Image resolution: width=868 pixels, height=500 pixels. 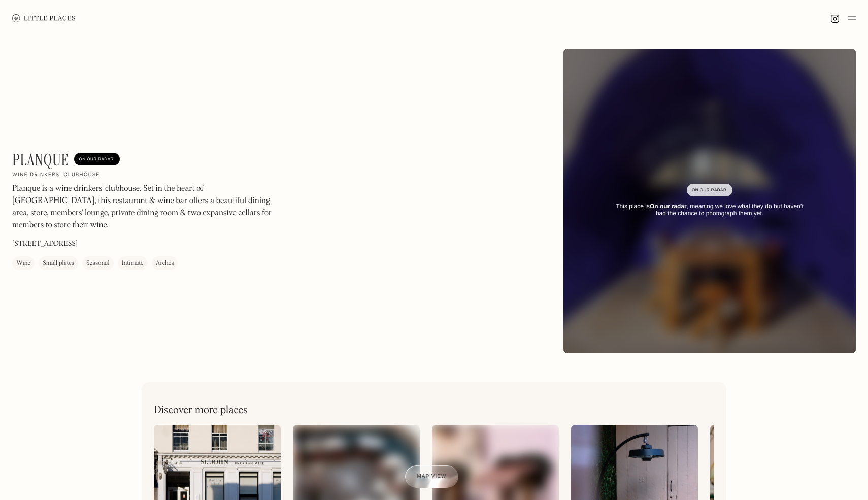 What do you see at coordinates (41, 160) in the screenshot?
I see `h1: Planque` at bounding box center [41, 160].